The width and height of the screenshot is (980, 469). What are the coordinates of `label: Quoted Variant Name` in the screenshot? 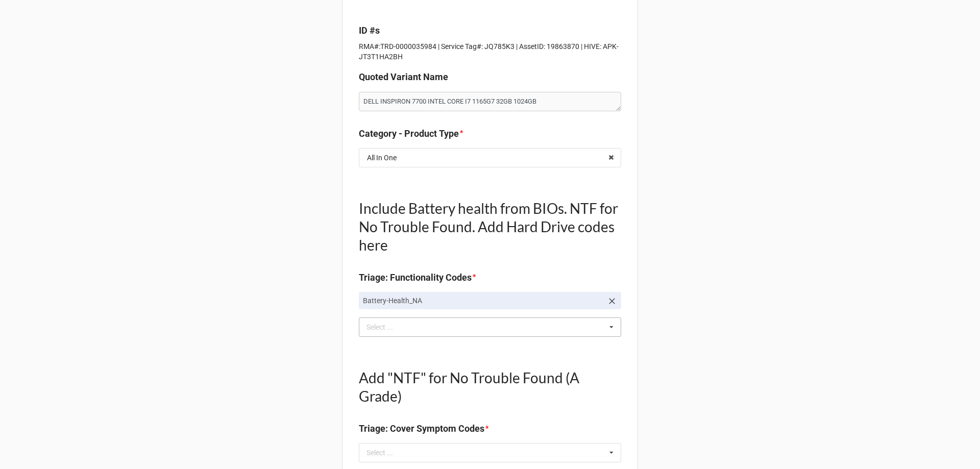 It's located at (403, 77).